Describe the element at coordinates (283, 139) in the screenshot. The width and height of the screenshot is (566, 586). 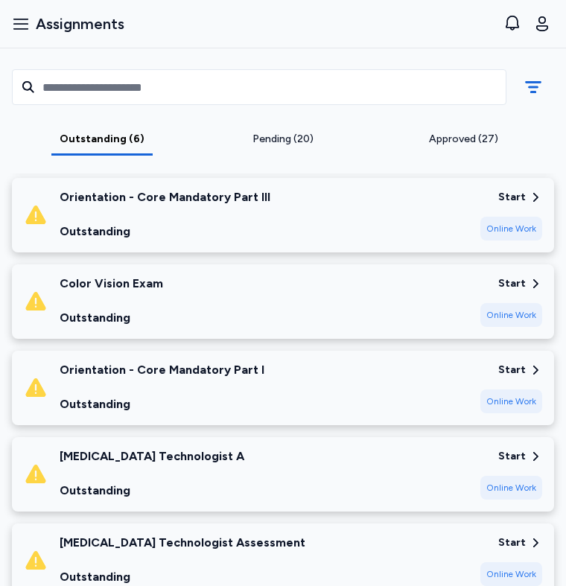
I see `div: Pending (20)` at that location.